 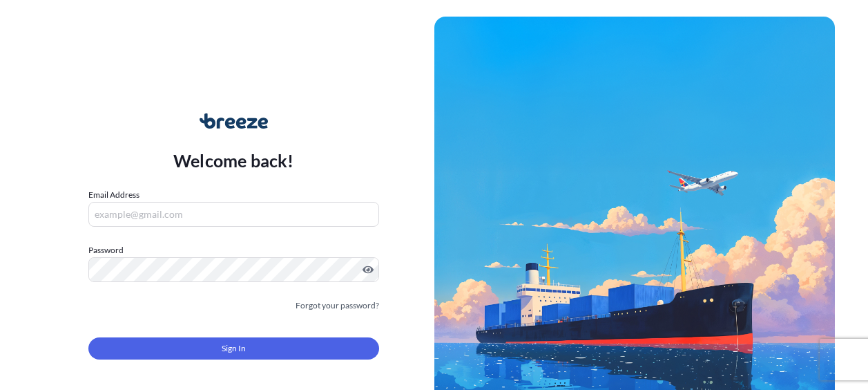 What do you see at coordinates (368, 270) in the screenshot?
I see `button: Show password` at bounding box center [368, 270].